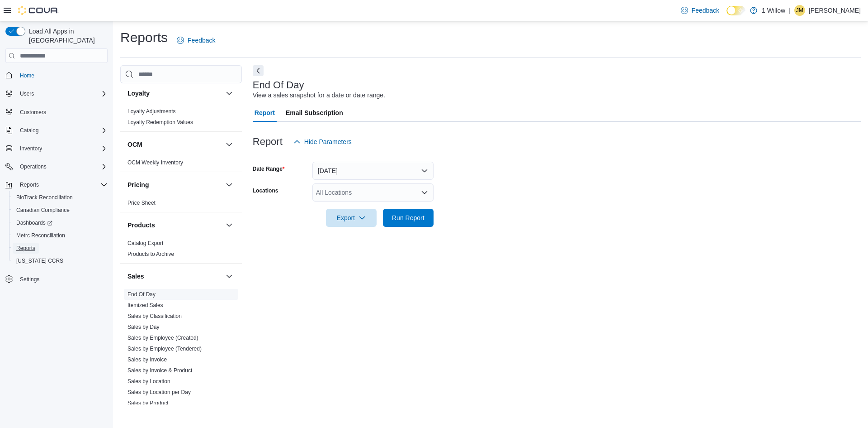 The height and width of the screenshot is (428, 868). What do you see at coordinates (265, 190) in the screenshot?
I see `label: Locations` at bounding box center [265, 190].